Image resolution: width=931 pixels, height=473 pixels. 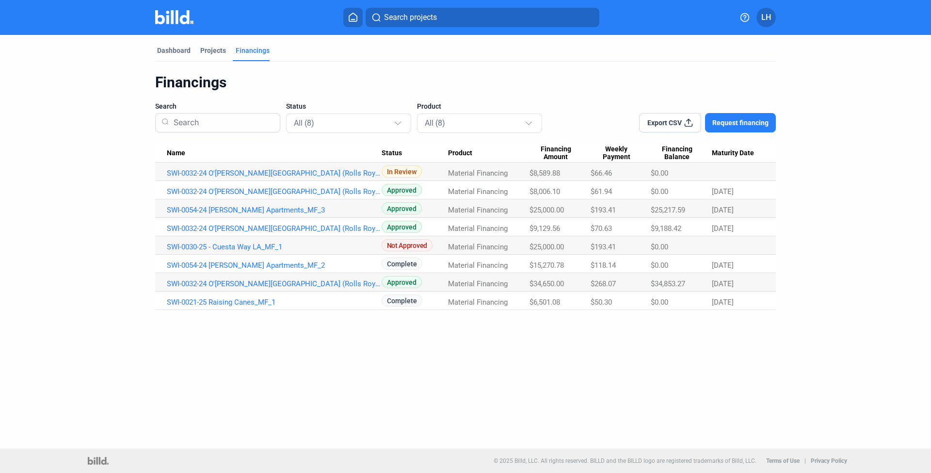 I want to click on span: $50.30, so click(x=601, y=302).